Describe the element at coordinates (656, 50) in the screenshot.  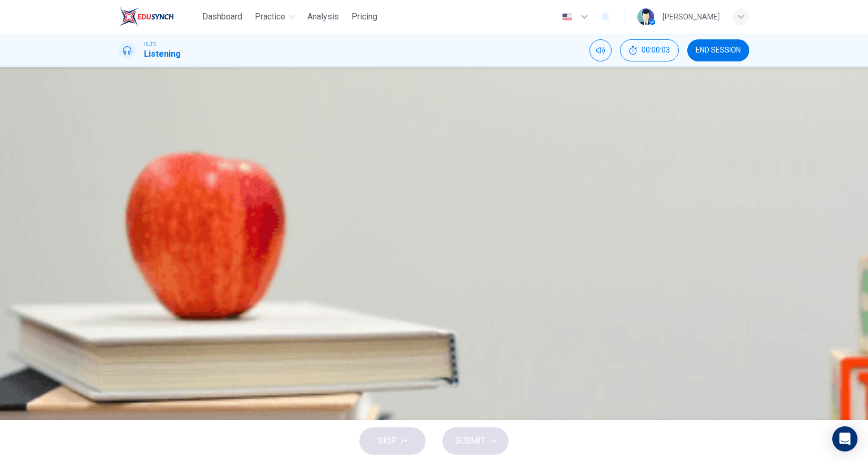
I see `span: 00:00:03` at that location.